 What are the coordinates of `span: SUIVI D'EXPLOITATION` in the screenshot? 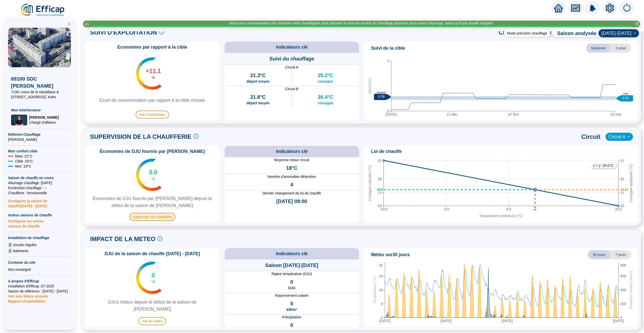 It's located at (124, 33).